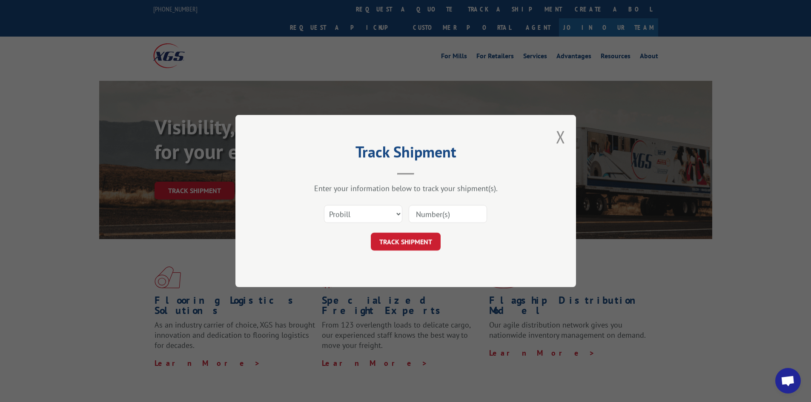 Image resolution: width=811 pixels, height=402 pixels. I want to click on button: TRACK SHIPMENT, so click(406, 242).